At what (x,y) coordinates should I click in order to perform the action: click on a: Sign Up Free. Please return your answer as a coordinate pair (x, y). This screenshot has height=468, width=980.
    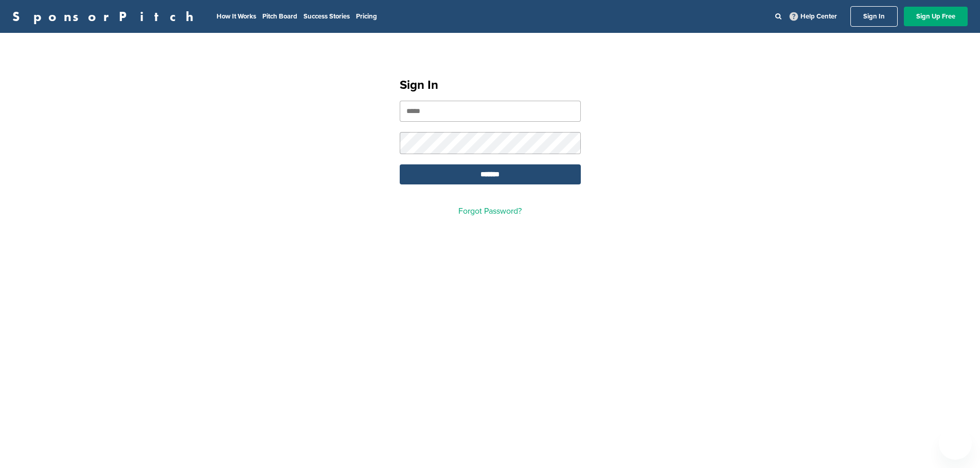
    Looking at the image, I should click on (936, 16).